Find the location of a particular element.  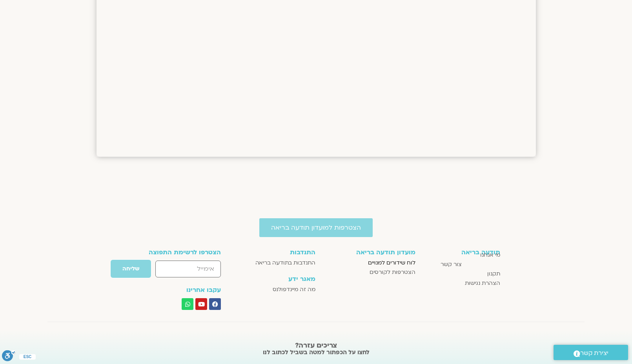

a: יצירת קשר is located at coordinates (591, 352).